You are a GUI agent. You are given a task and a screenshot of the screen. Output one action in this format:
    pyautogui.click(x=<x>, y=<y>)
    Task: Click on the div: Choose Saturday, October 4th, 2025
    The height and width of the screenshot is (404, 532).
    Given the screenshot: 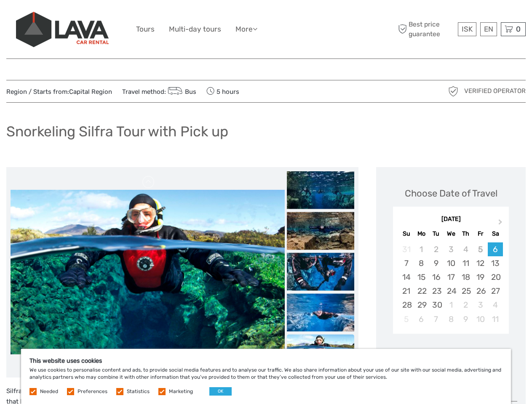 What is the action you would take?
    pyautogui.click(x=495, y=305)
    